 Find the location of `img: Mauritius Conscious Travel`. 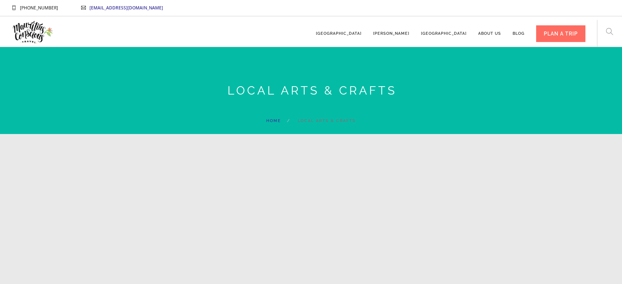

img: Mauritius Conscious Travel is located at coordinates (33, 32).